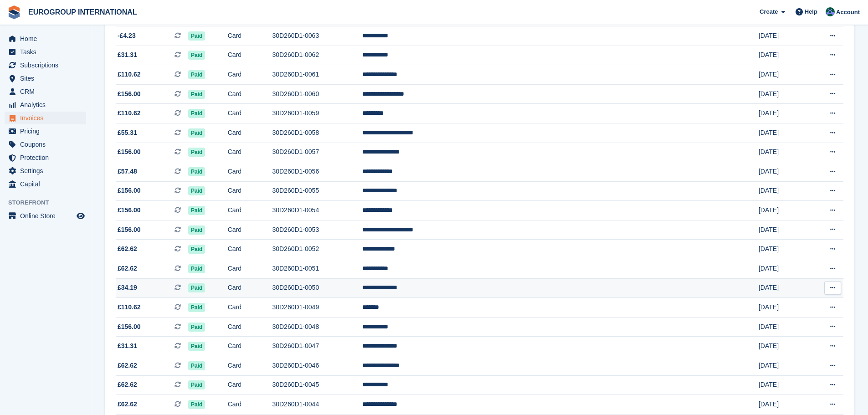 The width and height of the screenshot is (868, 415). I want to click on td: 30D260D1-0052, so click(317, 249).